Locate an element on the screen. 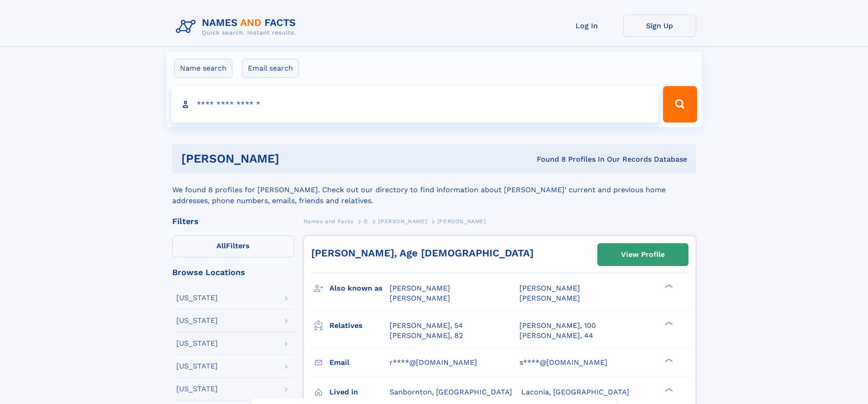  a: D is located at coordinates (366, 221).